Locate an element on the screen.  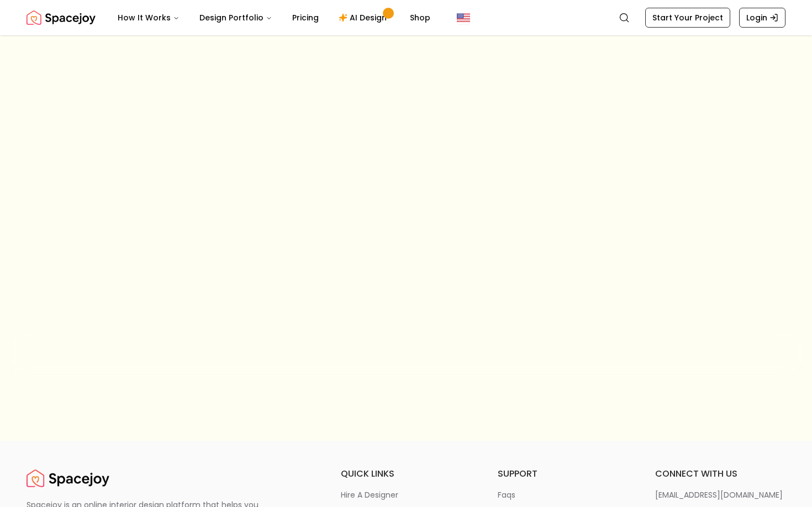
a: Pricing is located at coordinates (305, 17).